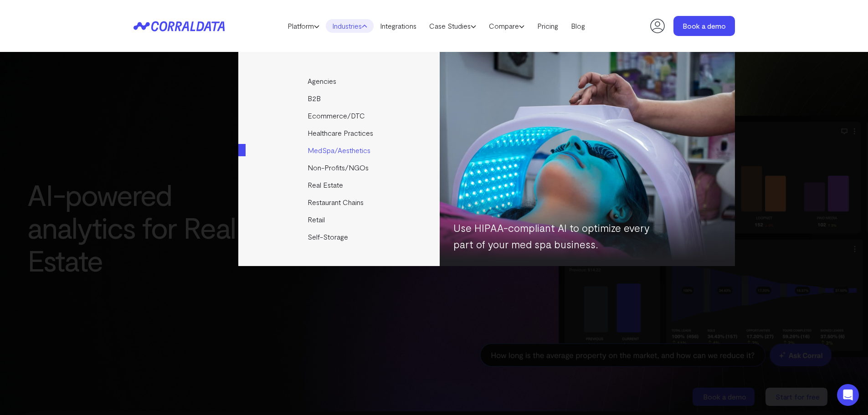 Image resolution: width=868 pixels, height=415 pixels. Describe the element at coordinates (548, 26) in the screenshot. I see `a: Pricing` at that location.